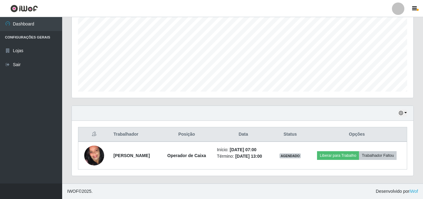 This screenshot has width=423, height=199. Describe the element at coordinates (244, 156) in the screenshot. I see `li: Término:` at that location.